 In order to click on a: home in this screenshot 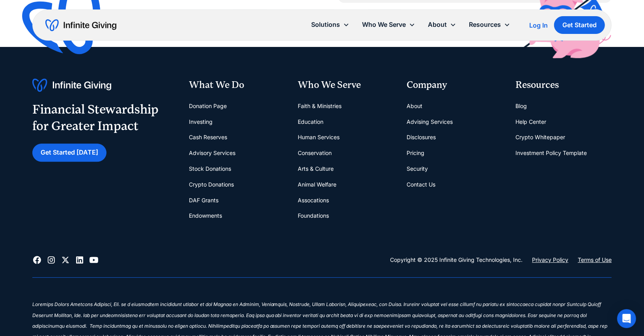, I will do `click(81, 25)`.